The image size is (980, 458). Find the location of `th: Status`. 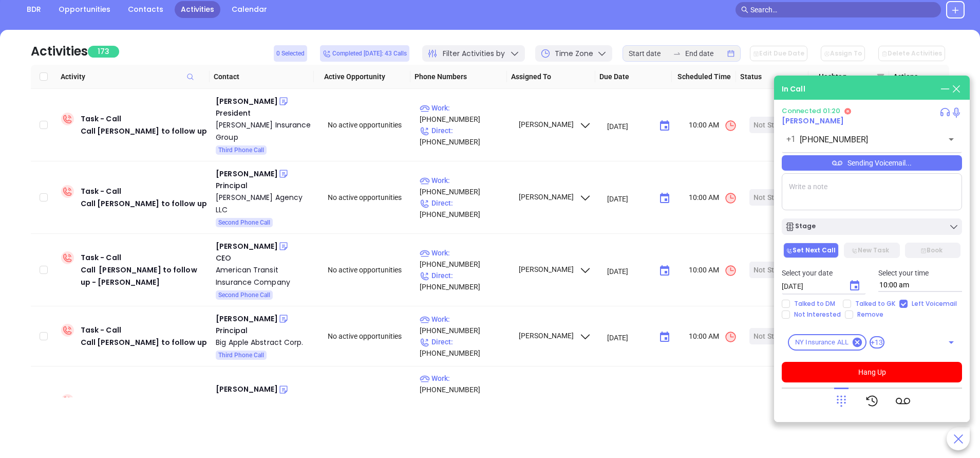

th: Status is located at coordinates (772, 76).